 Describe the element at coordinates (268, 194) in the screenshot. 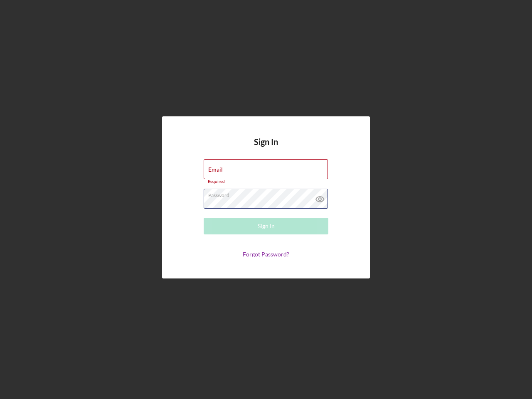

I see `label: Password` at that location.